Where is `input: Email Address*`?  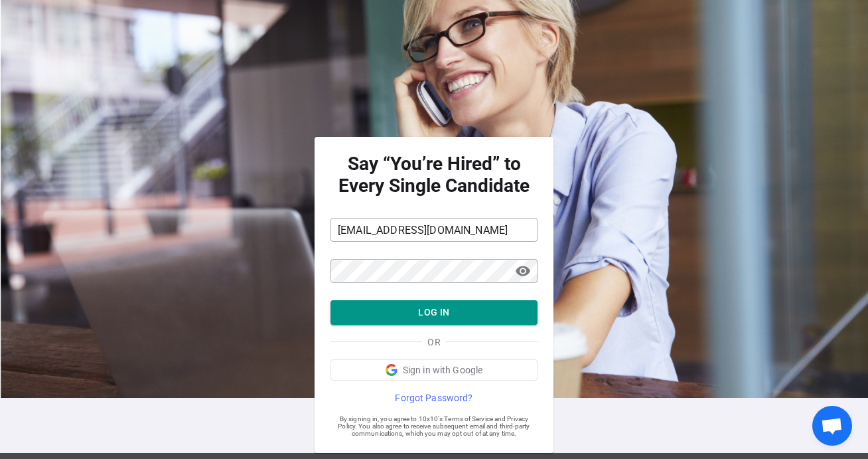
input: Email Address* is located at coordinates (434, 230).